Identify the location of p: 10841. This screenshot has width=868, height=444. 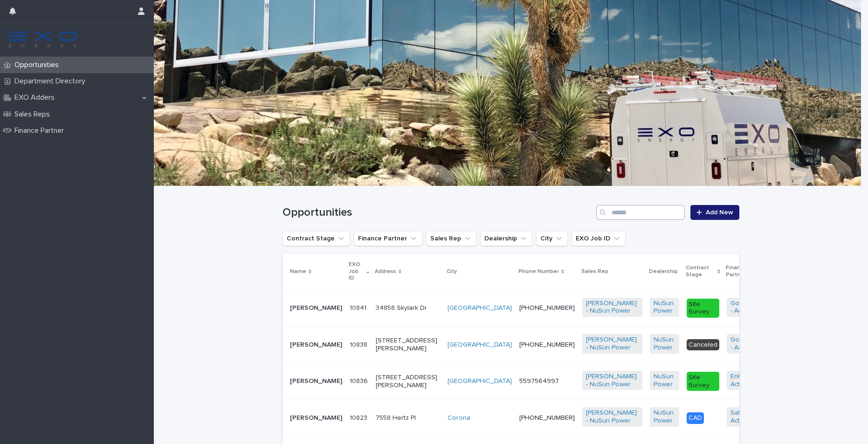
(359, 307).